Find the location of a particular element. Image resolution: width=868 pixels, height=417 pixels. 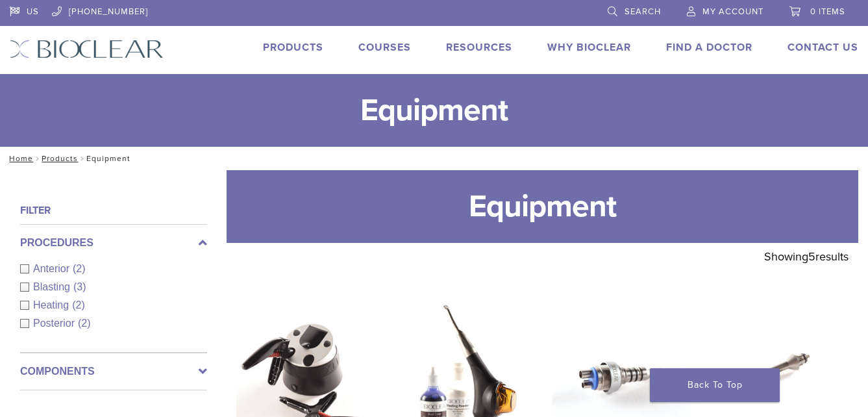

span: Blasting is located at coordinates (54, 287).